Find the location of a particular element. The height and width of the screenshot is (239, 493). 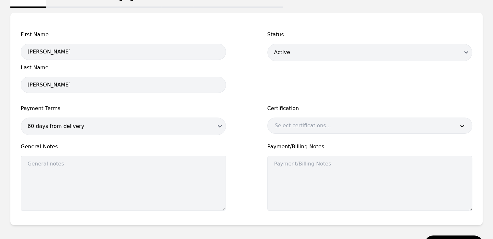

span: Payment/Billing Notes is located at coordinates (370, 147).